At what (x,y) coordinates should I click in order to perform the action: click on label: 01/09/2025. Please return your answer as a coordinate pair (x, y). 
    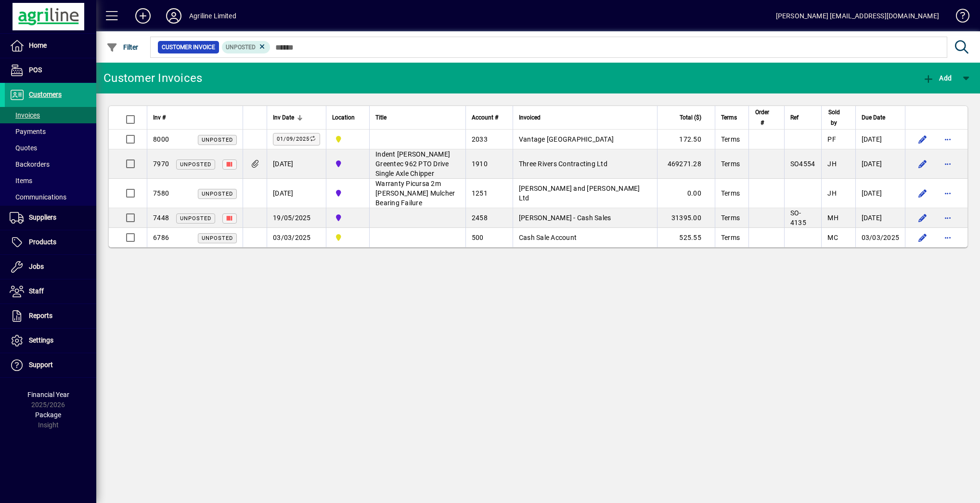
    Looking at the image, I should click on (297, 139).